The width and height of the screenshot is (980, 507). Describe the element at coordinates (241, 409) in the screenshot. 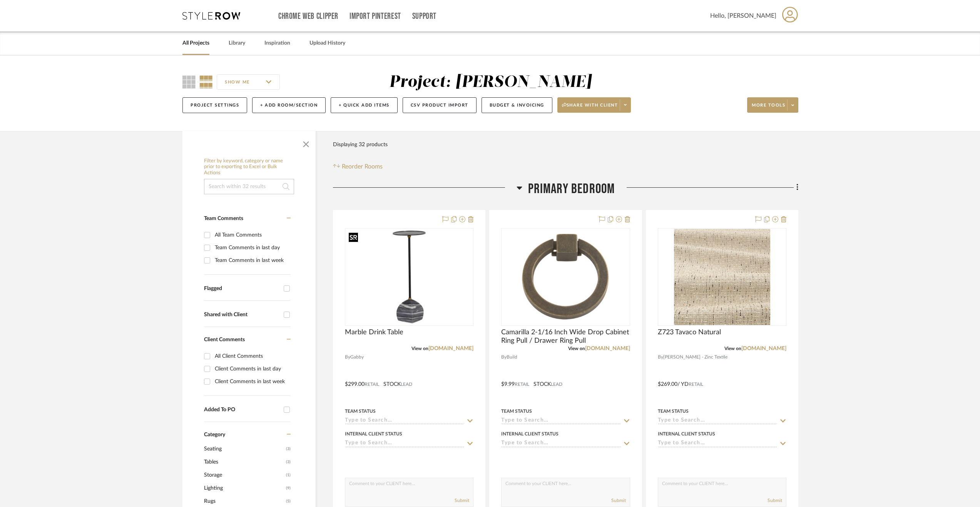

I see `div: Added To PO` at that location.